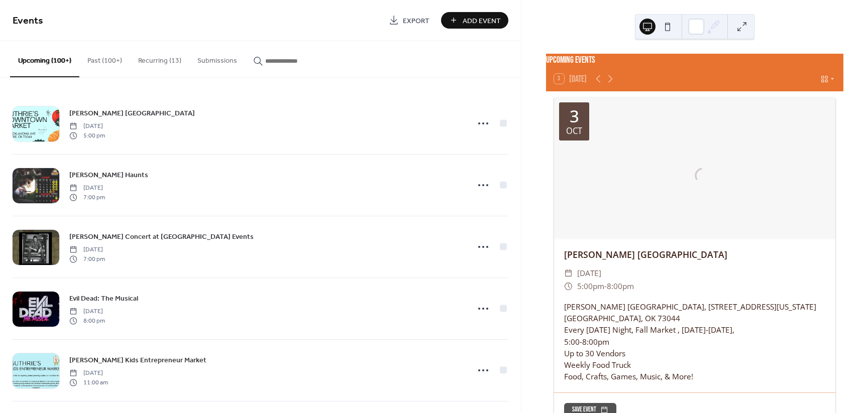 This screenshot has height=413, width=868. I want to click on span: 8:00 pm, so click(87, 321).